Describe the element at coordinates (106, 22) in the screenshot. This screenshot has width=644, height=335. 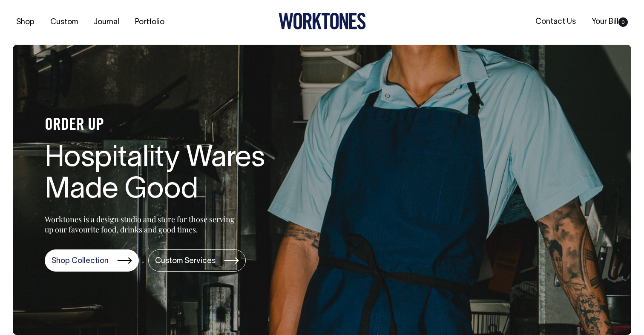
I see `a: Journal` at that location.